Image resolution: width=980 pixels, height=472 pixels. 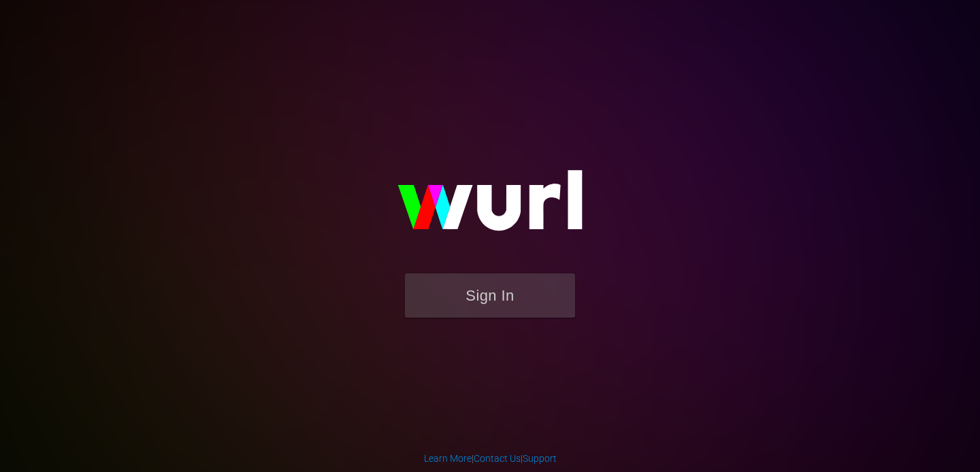 What do you see at coordinates (490, 207) in the screenshot?
I see `img: wurl-logo-on-black-223613ac3d8ba8fe6dc639794a292ebdb59501304c7dfd60c99c58986ef67473.svg` at bounding box center [490, 207].